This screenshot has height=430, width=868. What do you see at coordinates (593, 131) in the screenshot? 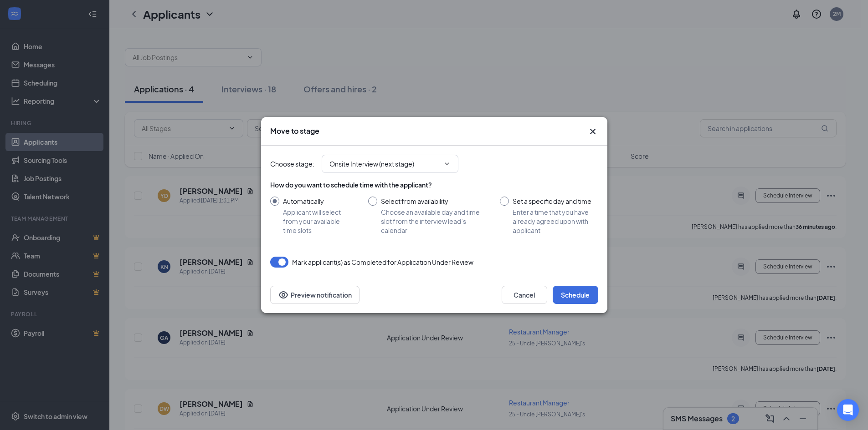
I see `button: Close` at bounding box center [593, 131].